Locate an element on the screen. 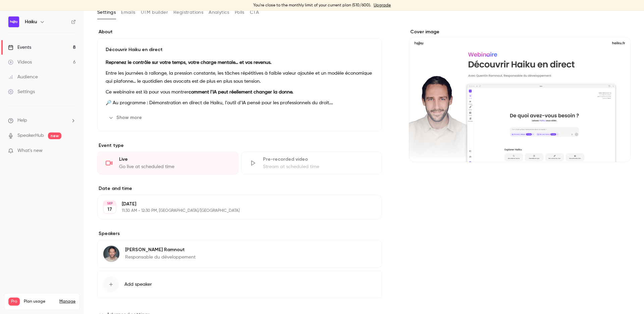  span: Plan usage is located at coordinates (40, 301).